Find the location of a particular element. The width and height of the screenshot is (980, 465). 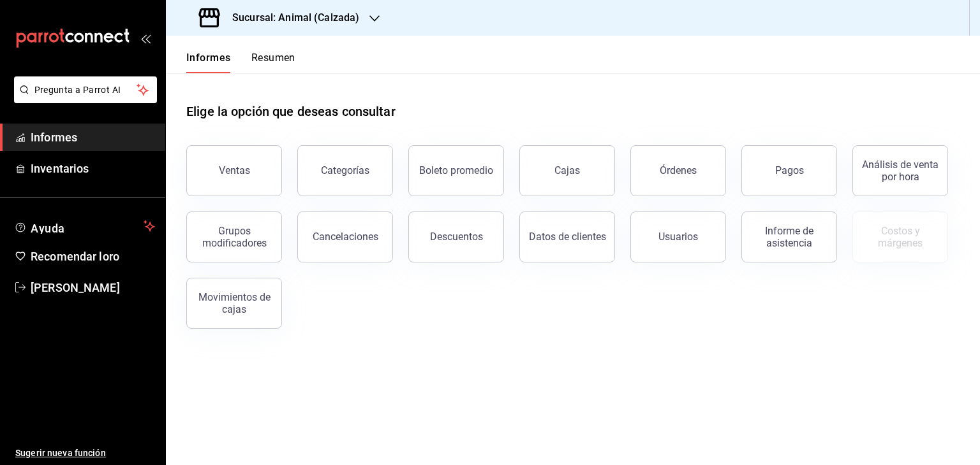

font: Ventas is located at coordinates (235, 170).